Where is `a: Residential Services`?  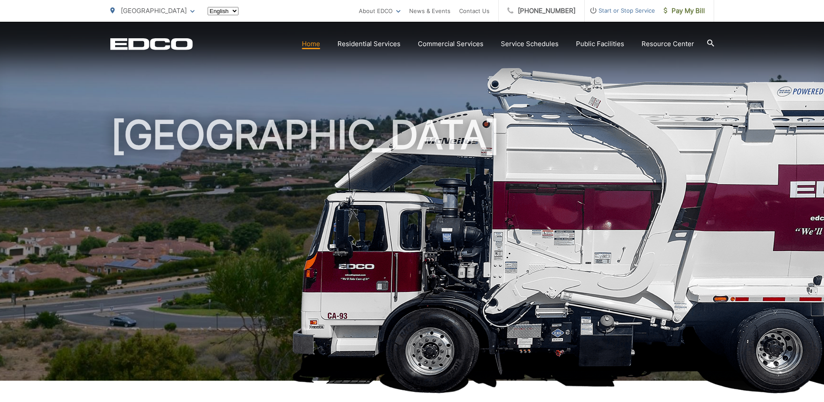 a: Residential Services is located at coordinates (369, 44).